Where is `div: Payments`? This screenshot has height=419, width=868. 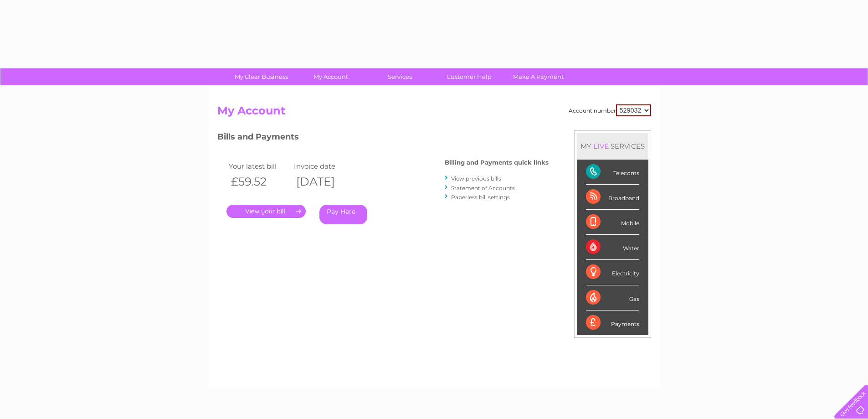 div: Payments is located at coordinates (613, 323).